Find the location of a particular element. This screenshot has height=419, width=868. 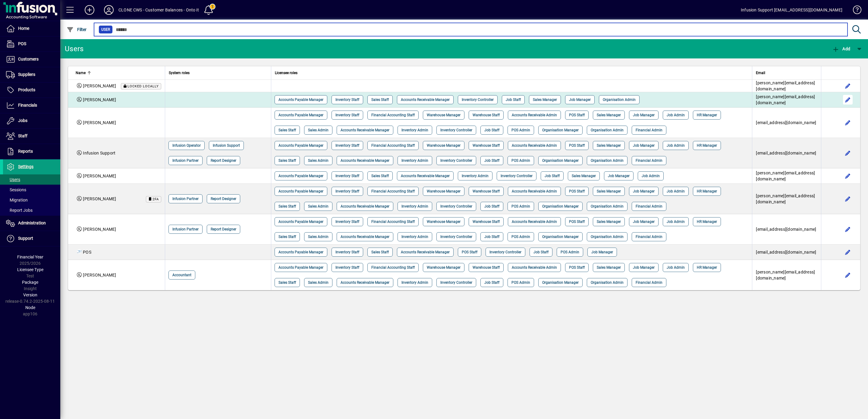

span: Warehouse Manager is located at coordinates (444, 222).